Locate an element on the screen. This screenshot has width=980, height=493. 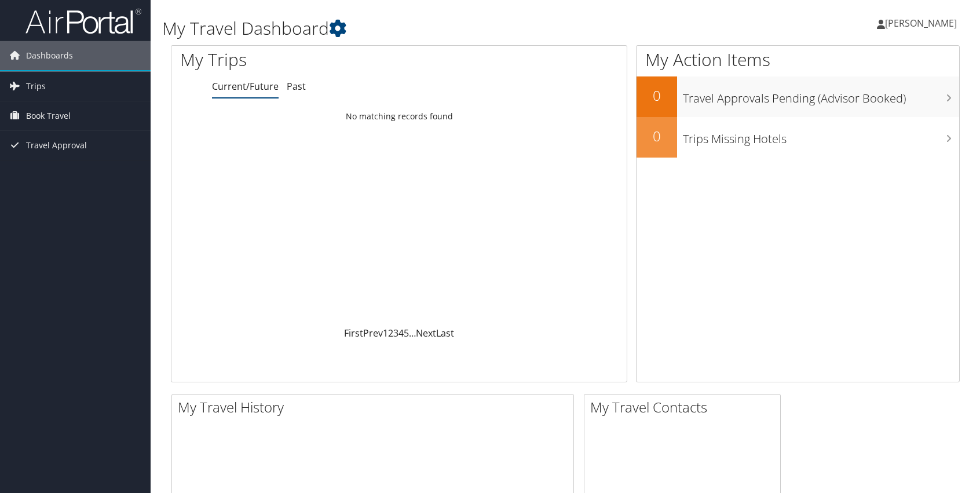
a: Last is located at coordinates (444, 333).